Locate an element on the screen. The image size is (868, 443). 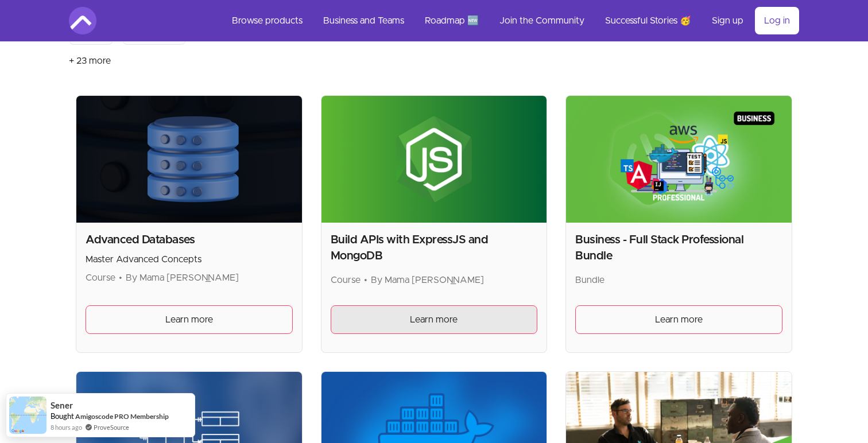
img: Amigoscode logo is located at coordinates (83, 21).